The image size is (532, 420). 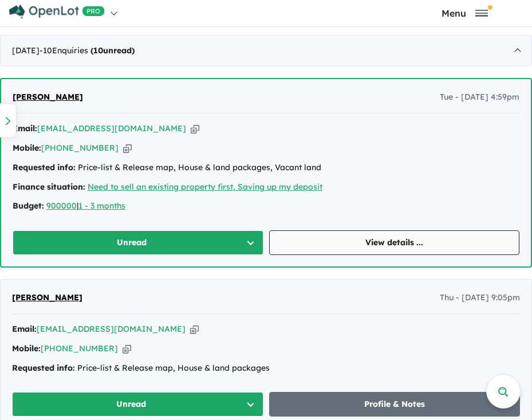 I want to click on u: 900000, so click(x=62, y=206).